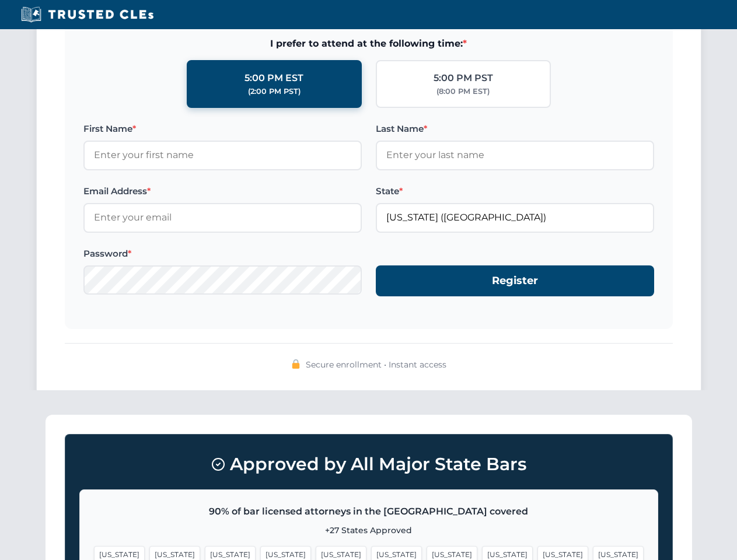  Describe the element at coordinates (275, 92) in the screenshot. I see `div: (2:00 PM PST)` at that location.